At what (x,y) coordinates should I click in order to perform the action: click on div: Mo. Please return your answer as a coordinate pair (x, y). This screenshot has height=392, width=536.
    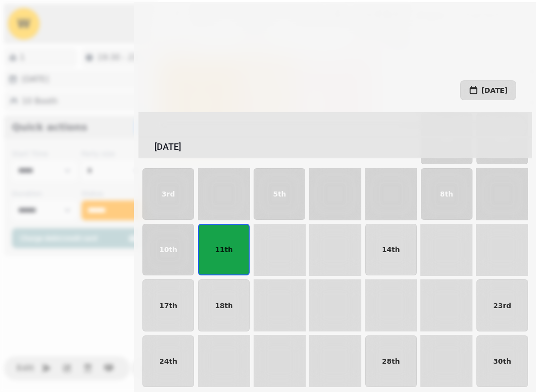
    Looking at the image, I should click on (222, 125).